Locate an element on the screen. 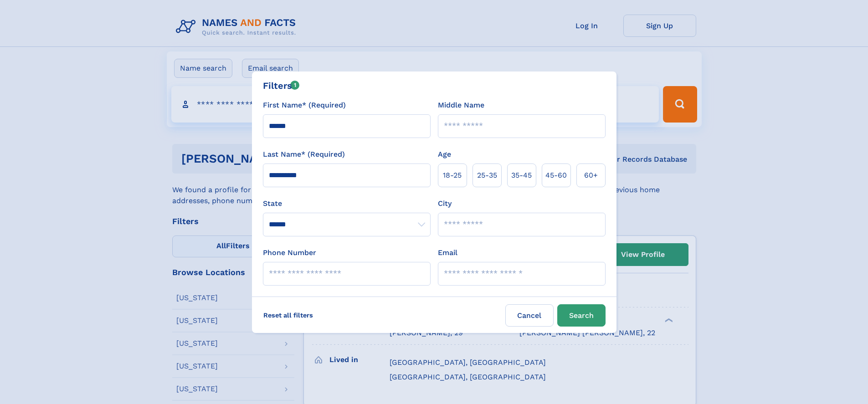 The image size is (868, 404). span: 18‑25 is located at coordinates (452, 176).